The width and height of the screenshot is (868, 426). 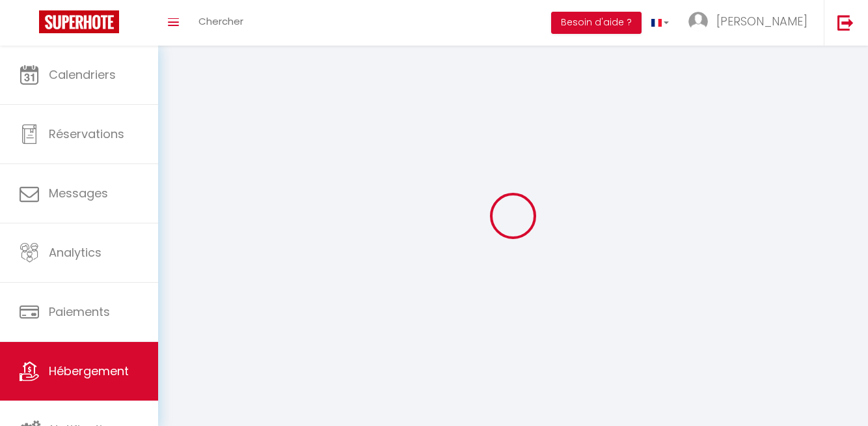 What do you see at coordinates (78, 193) in the screenshot?
I see `span: Messages` at bounding box center [78, 193].